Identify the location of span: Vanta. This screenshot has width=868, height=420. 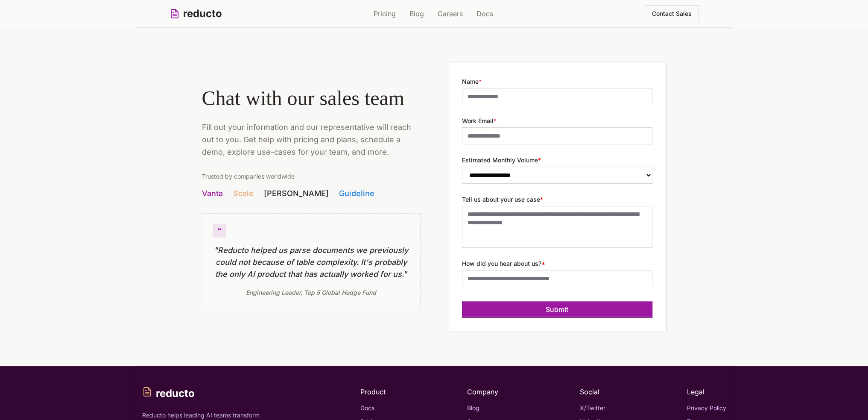
(212, 193).